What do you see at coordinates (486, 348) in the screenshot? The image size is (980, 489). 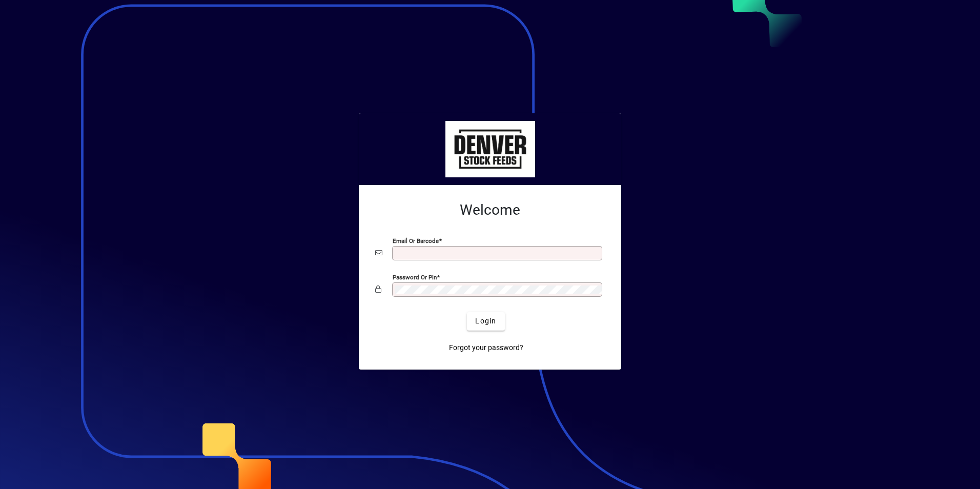 I see `span: Forgot your password?` at bounding box center [486, 348].